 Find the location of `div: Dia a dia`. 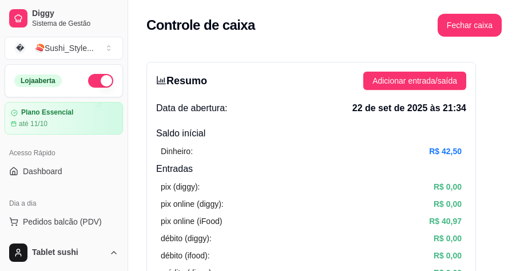

div: Dia a dia is located at coordinates (64, 203).